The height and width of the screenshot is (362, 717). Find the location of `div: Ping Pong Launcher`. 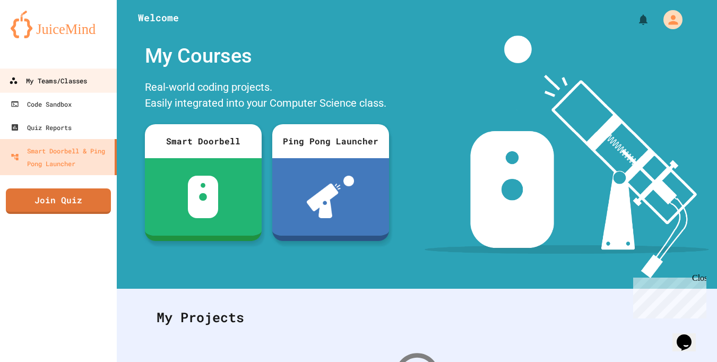

div: Ping Pong Launcher is located at coordinates (331, 141).